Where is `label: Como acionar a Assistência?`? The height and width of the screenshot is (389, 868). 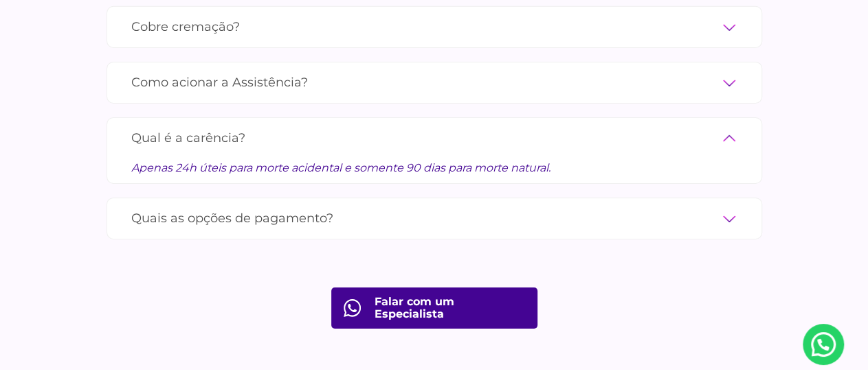
label: Como acionar a Assistência? is located at coordinates (434, 82).